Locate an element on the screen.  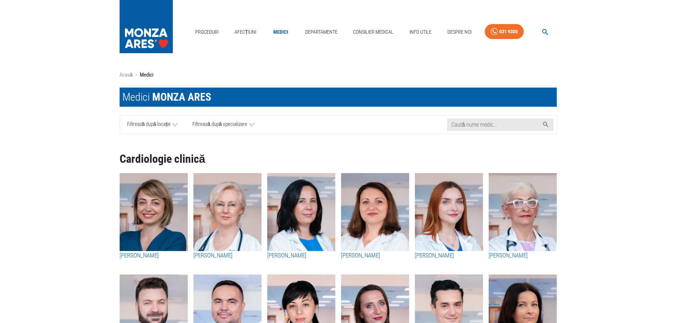
span: Filtrează după locație is located at coordinates (149, 125).